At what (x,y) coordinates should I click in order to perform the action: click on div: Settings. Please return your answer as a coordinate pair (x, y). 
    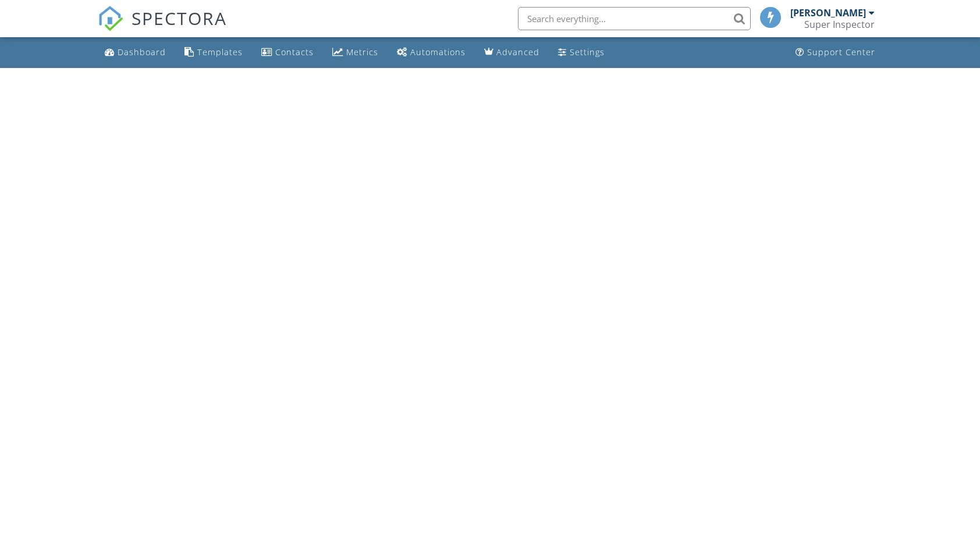
    Looking at the image, I should click on (587, 52).